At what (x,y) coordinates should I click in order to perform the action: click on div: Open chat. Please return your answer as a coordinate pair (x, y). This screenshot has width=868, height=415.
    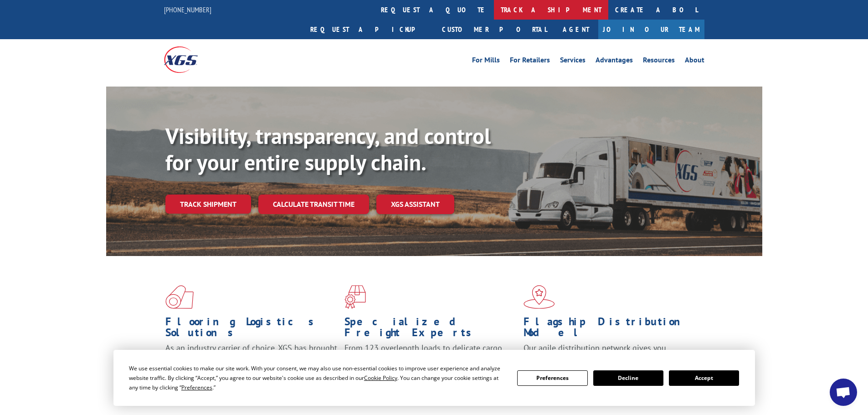
    Looking at the image, I should click on (844, 392).